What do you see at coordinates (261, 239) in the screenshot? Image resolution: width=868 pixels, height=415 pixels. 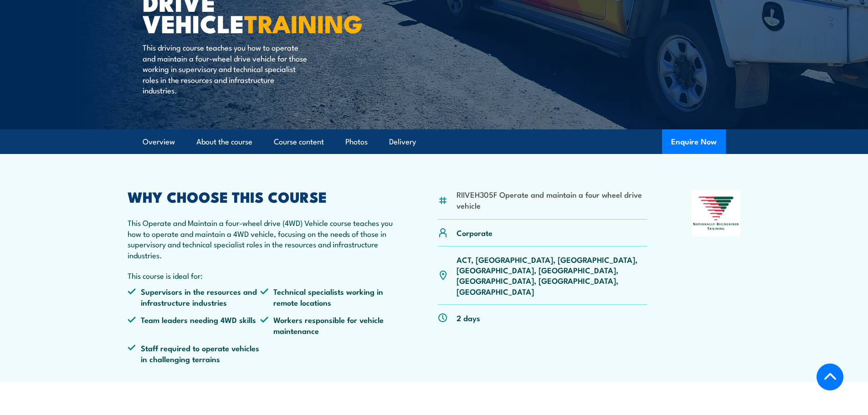 I see `p: This Operate and Maintain a four-wheel drive (4WD) Vehicle course teaches you how to operate and ...` at bounding box center [261, 239].